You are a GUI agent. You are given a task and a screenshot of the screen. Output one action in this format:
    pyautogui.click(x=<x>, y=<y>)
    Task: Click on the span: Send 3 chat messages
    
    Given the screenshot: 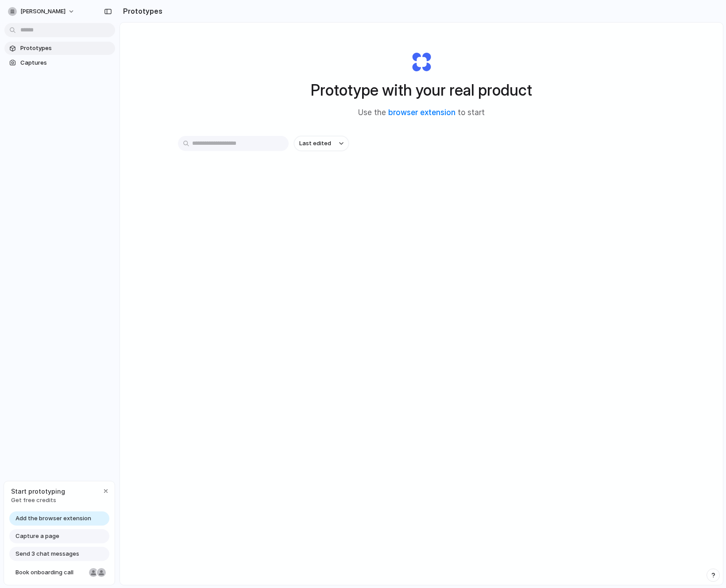 What is the action you would take?
    pyautogui.click(x=48, y=554)
    